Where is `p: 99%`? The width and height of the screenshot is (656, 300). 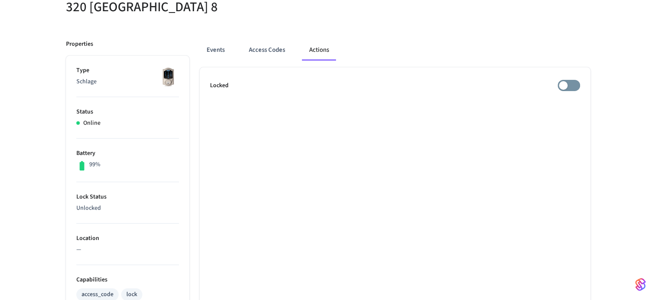
p: 99% is located at coordinates (95, 164).